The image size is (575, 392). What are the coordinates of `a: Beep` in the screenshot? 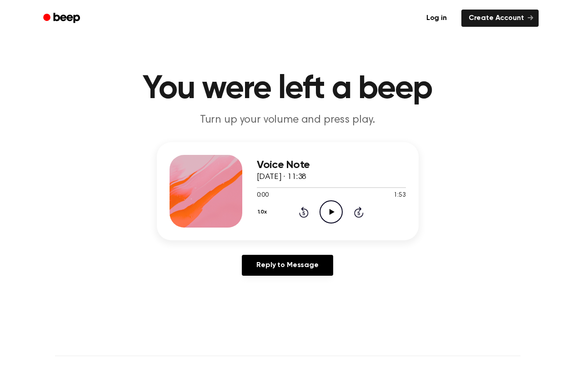 It's located at (62, 18).